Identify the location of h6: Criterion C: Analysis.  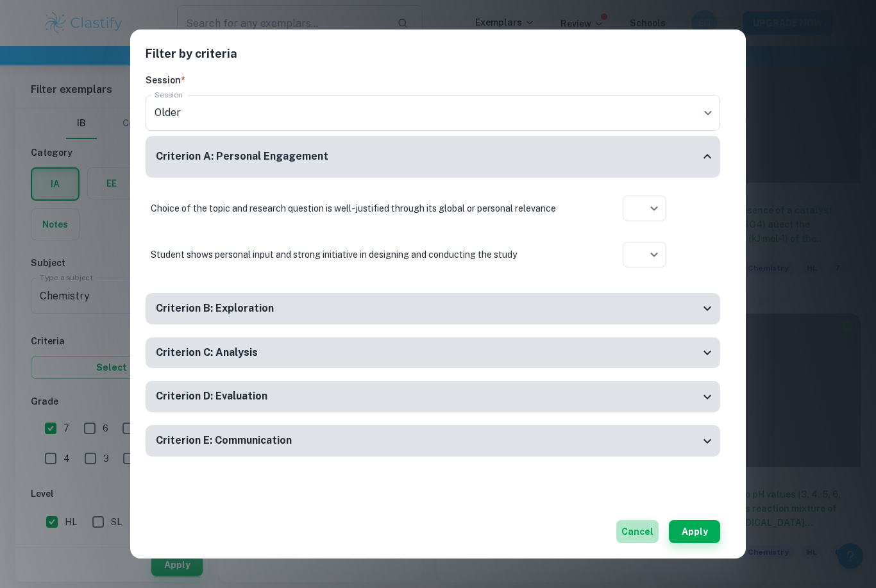
(207, 353).